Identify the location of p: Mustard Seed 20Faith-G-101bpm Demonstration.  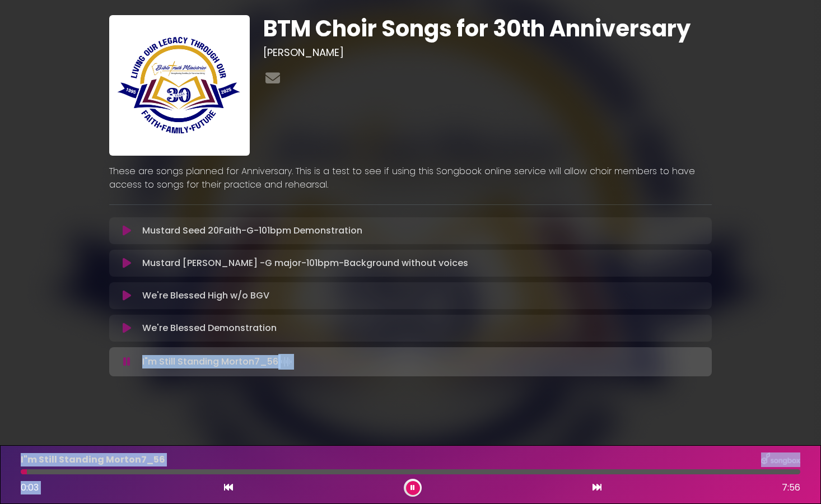
(252, 230).